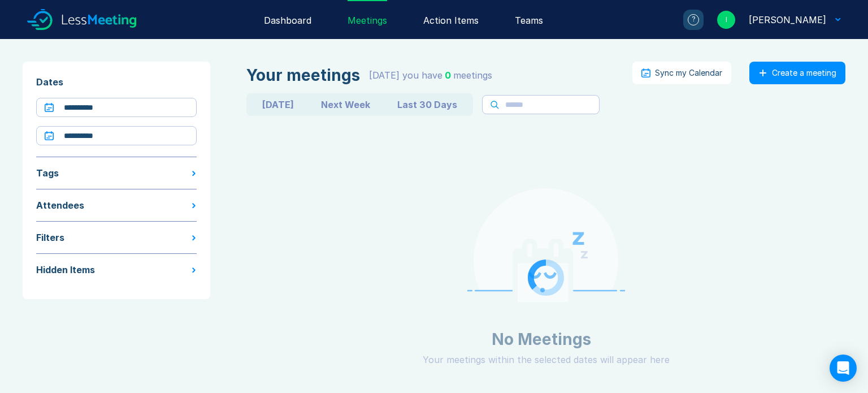 This screenshot has width=868, height=393. I want to click on div: I, so click(726, 20).